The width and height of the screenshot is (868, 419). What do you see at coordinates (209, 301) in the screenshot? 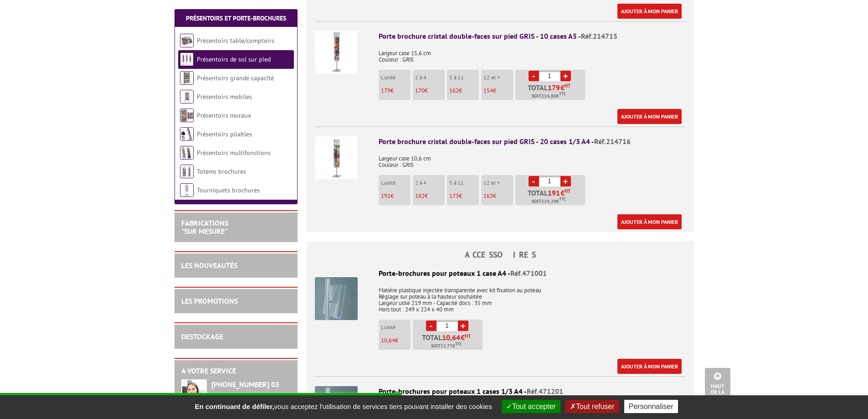
I see `a: LES PROMOTIONS` at bounding box center [209, 301].